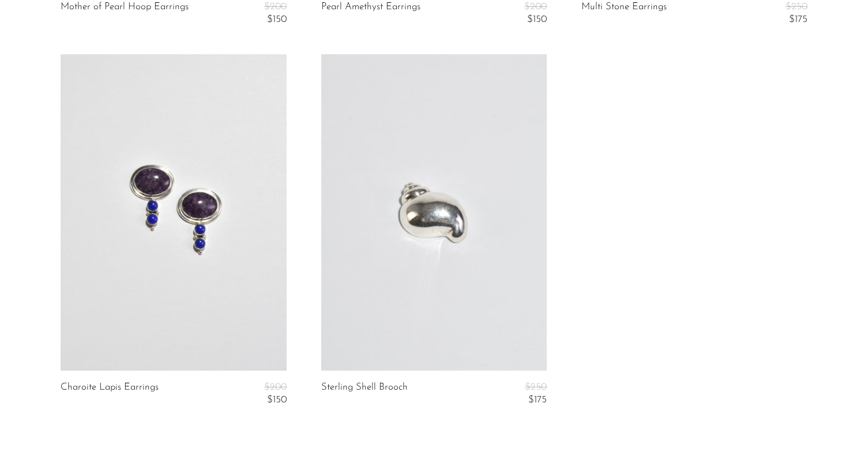 The width and height of the screenshot is (868, 452). What do you see at coordinates (624, 13) in the screenshot?
I see `a: Multi Stone Earrings` at bounding box center [624, 13].